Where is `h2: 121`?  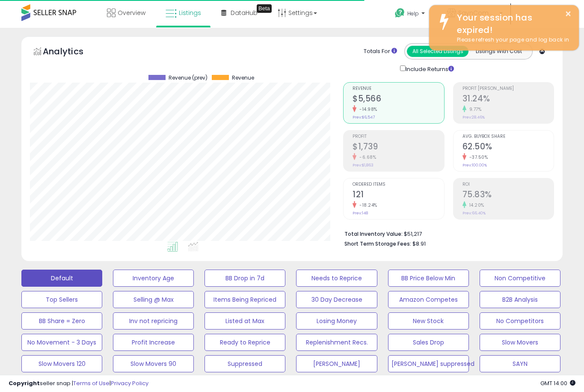 h2: 121 is located at coordinates (398, 195).